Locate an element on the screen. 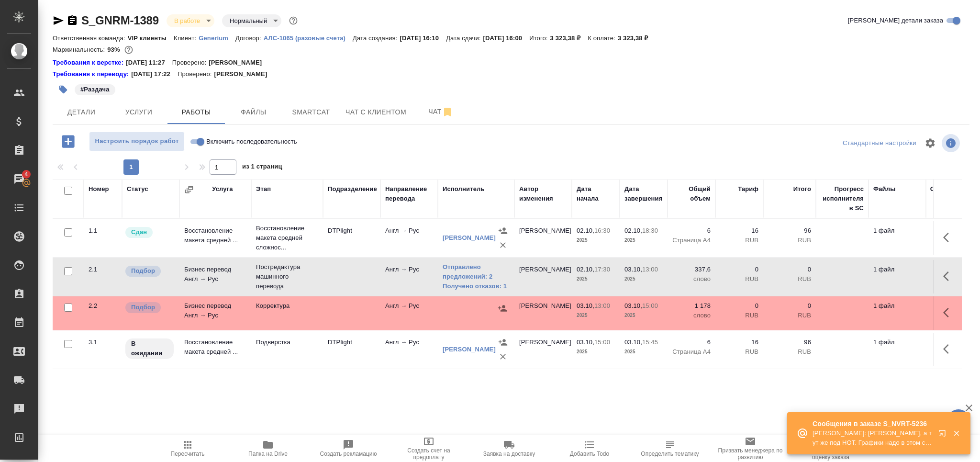  p: VIP клиенты is located at coordinates (151, 38).